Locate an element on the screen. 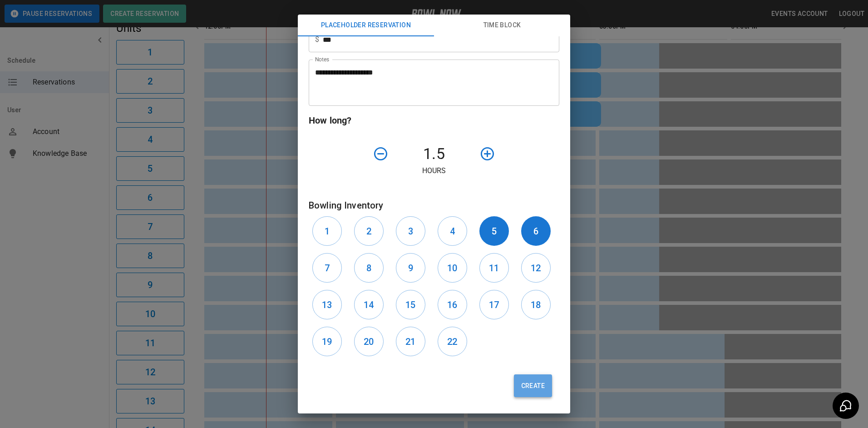 This screenshot has height=428, width=868. button: 6 is located at coordinates (535, 231).